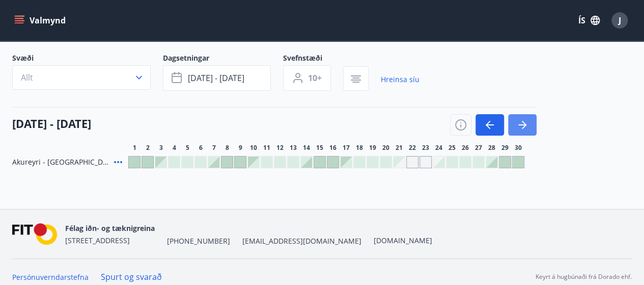 The width and height of the screenshot is (644, 285). I want to click on span: 26, so click(465, 148).